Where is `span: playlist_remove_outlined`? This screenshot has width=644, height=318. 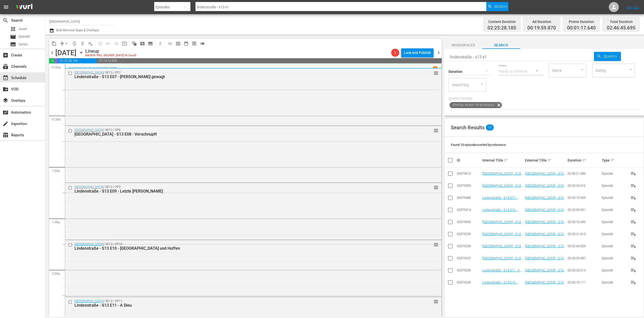
span: playlist_remove_outlined is located at coordinates (91, 44).